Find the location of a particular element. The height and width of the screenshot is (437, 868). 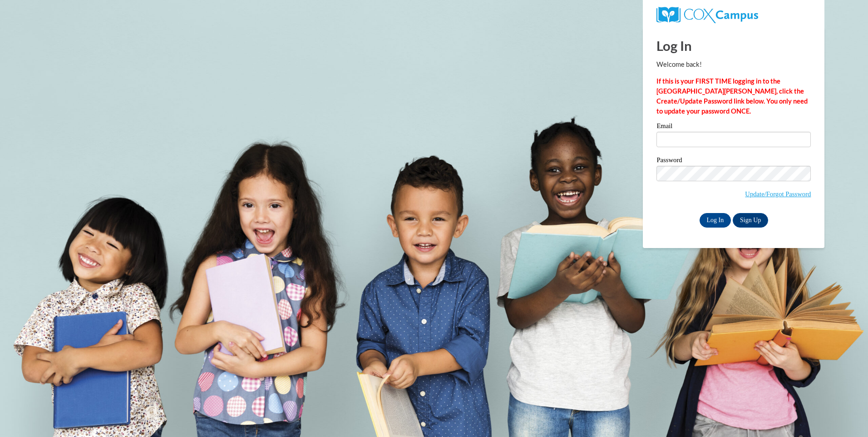

label: Email is located at coordinates (734, 128).